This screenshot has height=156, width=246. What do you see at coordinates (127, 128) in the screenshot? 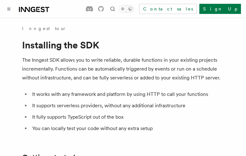
I see `li: You can locally test your code without any extra setup` at bounding box center [127, 128].